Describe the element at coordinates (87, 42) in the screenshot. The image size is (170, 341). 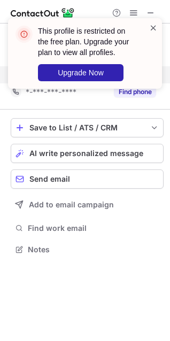
I see `header: This profile is restricted on the free plan. Upgrade your plan to view all profiles.` at that location.